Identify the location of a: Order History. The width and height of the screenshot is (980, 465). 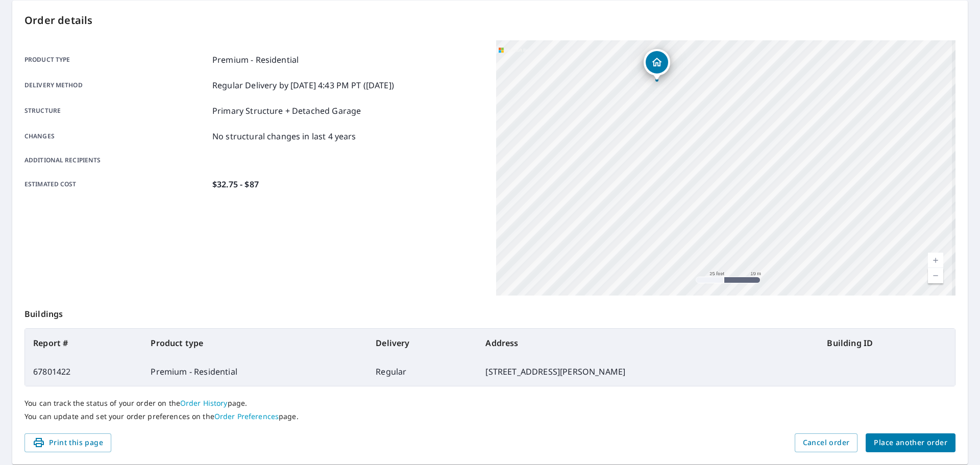
(204, 403).